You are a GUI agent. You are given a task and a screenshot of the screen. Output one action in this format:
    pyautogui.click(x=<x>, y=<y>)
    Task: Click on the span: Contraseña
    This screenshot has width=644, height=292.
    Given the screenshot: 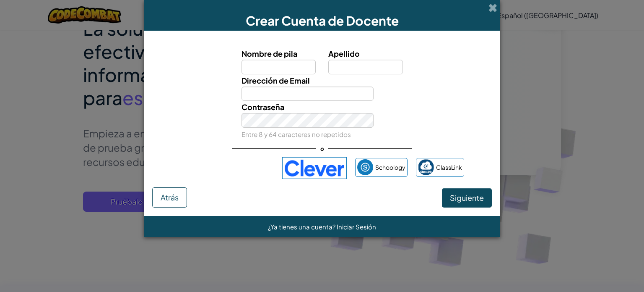 What is the action you would take?
    pyautogui.click(x=263, y=107)
    